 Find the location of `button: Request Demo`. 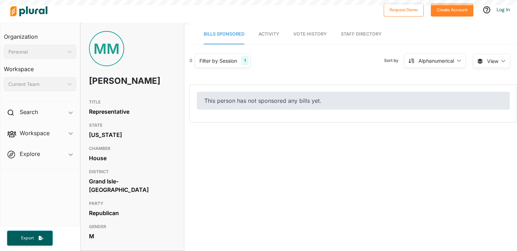

button: Request Demo is located at coordinates (404, 10).